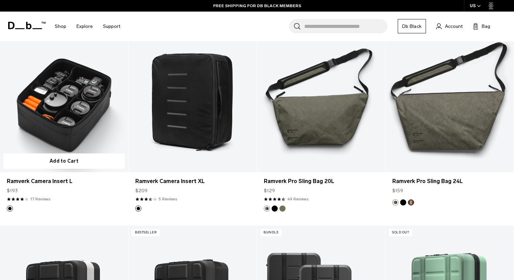 This screenshot has width=514, height=280. Describe the element at coordinates (412, 26) in the screenshot. I see `a: Db Black` at that location.